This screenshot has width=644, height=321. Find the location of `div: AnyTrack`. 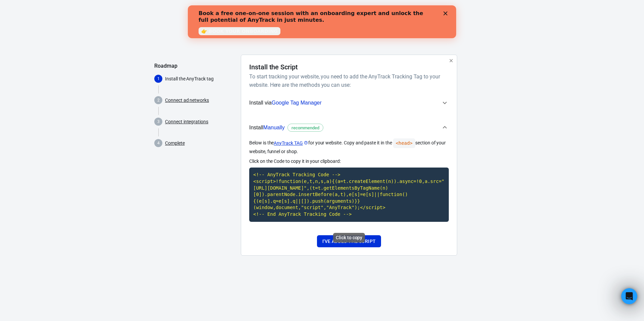

div: AnyTrack is located at coordinates (322, 16).